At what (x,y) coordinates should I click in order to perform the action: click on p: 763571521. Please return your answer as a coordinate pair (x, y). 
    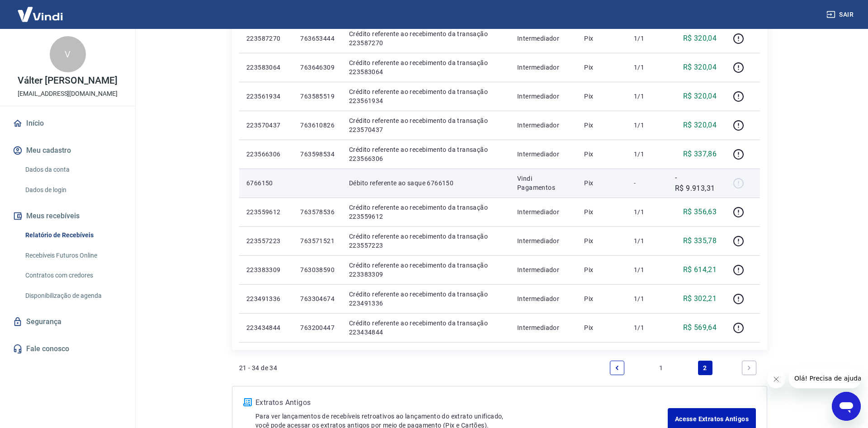
    Looking at the image, I should click on (318, 241).